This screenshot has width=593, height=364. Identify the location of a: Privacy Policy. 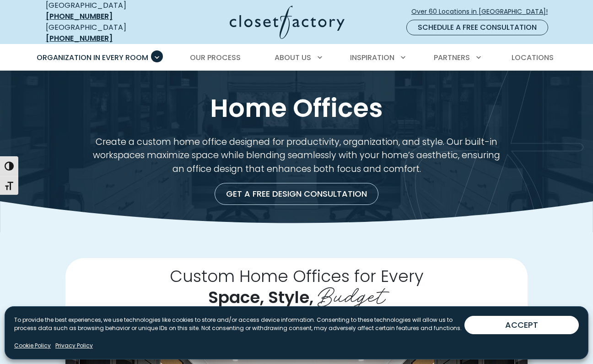
(74, 345).